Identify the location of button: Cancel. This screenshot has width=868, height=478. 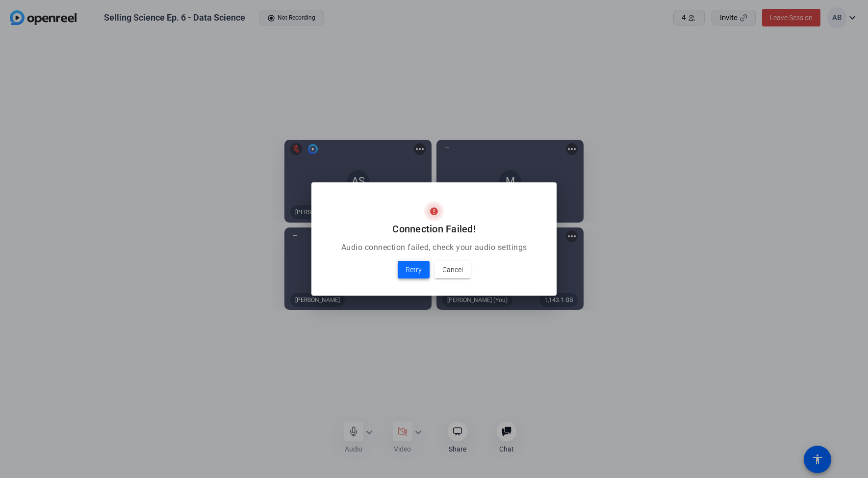
(453, 270).